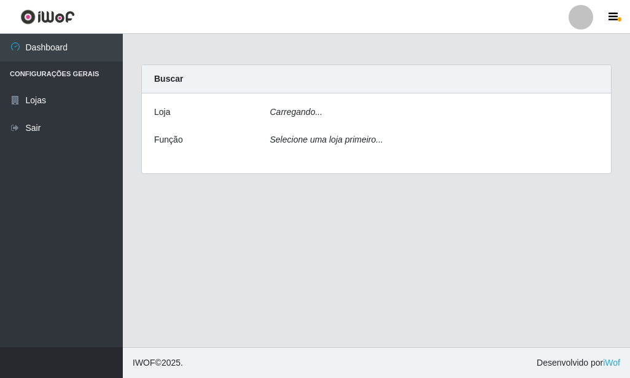 The width and height of the screenshot is (630, 378). I want to click on span: IWOF, so click(144, 362).